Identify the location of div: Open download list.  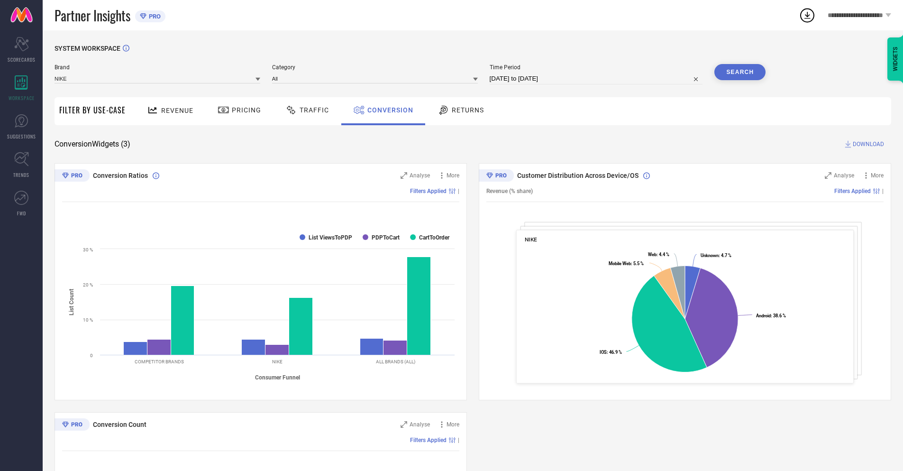
(807, 15).